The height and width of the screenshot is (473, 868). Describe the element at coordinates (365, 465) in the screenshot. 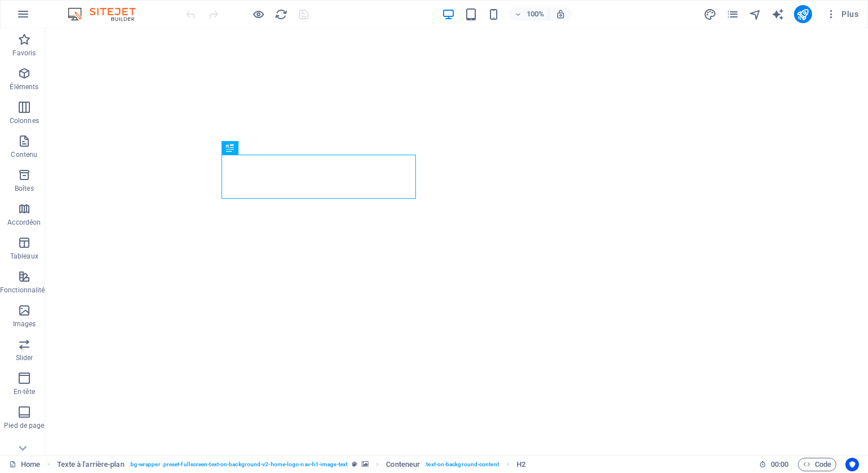

I see `i: Cet élément contient un arrière-plan.` at that location.